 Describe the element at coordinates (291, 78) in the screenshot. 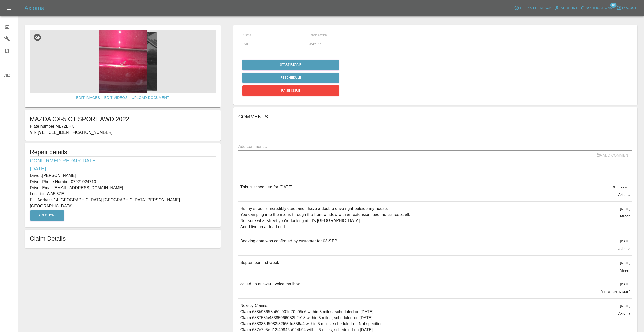

I see `button: Reschedule` at that location.